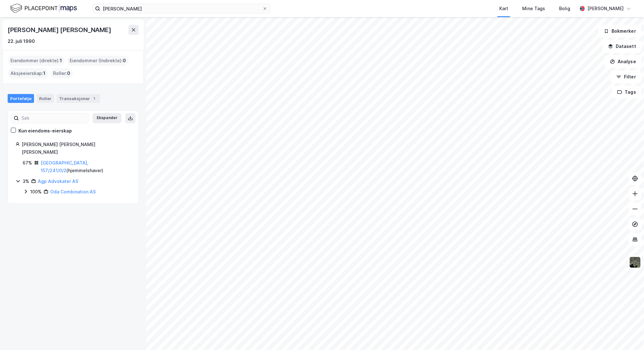 This screenshot has height=350, width=644. What do you see at coordinates (626, 77) in the screenshot?
I see `button: Filter` at bounding box center [626, 77].